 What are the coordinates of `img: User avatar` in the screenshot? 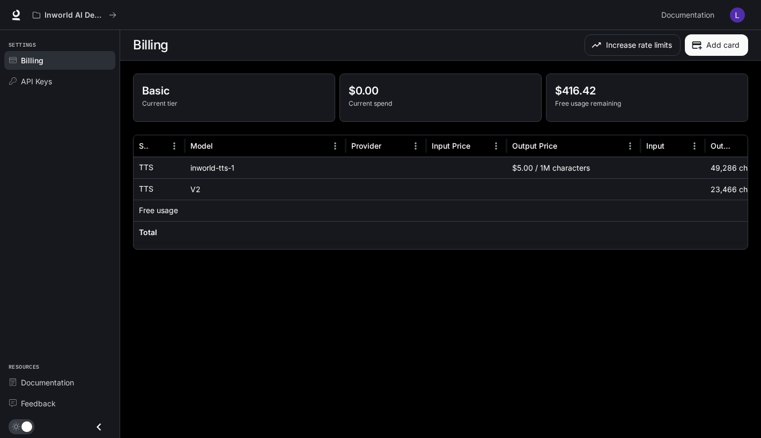 It's located at (738, 15).